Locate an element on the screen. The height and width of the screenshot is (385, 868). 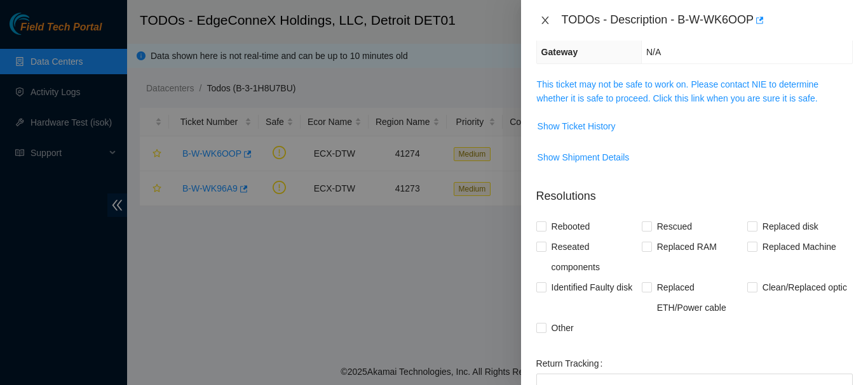
button: Close is located at coordinates (545, 20).